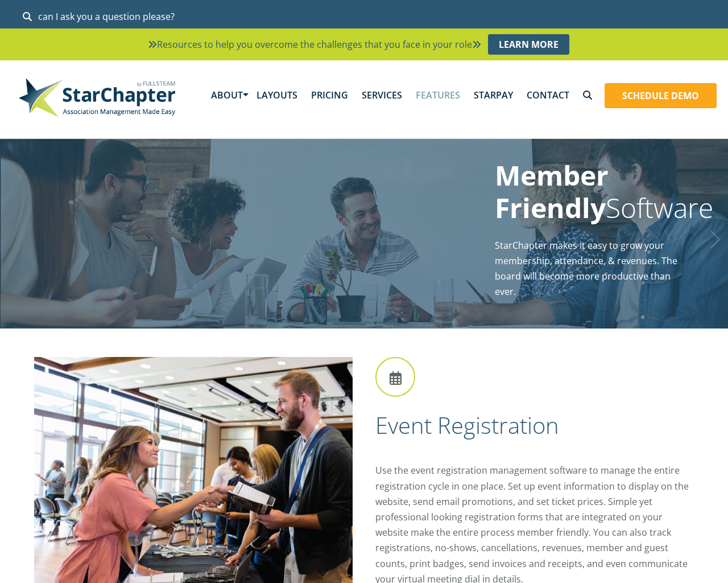  Describe the element at coordinates (528, 44) in the screenshot. I see `a: Learn More` at that location.